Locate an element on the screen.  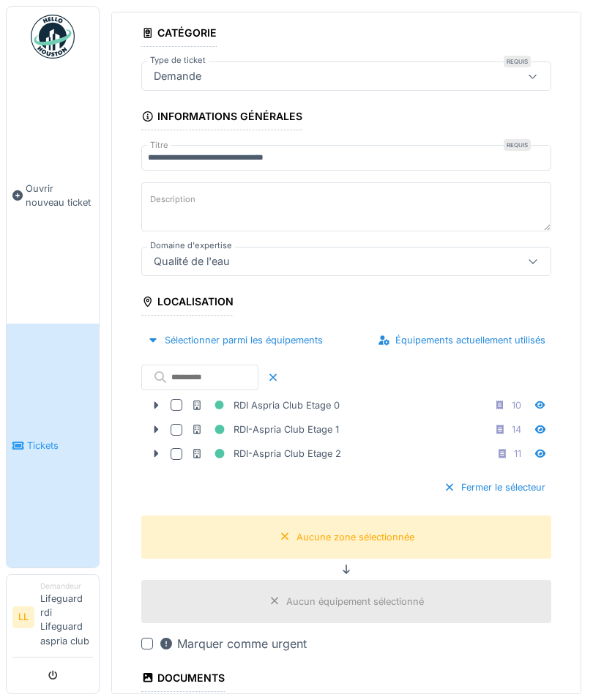
div: 11 is located at coordinates (518, 453).